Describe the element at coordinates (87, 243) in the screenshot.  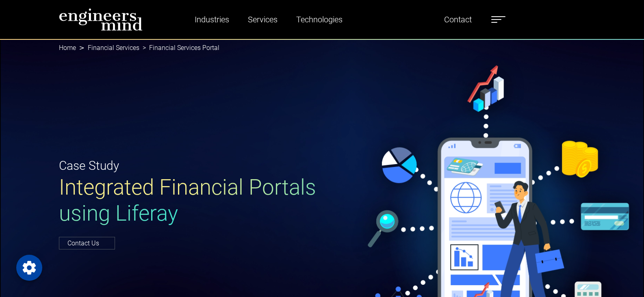
I see `a: Contact Us` at that location.